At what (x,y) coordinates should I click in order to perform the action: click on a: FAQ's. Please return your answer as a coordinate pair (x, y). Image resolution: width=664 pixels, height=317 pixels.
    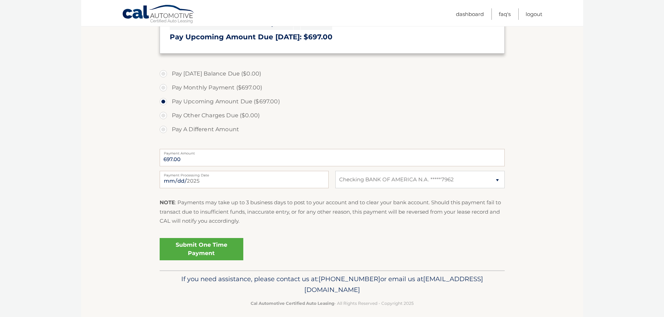
    Looking at the image, I should click on (504, 14).